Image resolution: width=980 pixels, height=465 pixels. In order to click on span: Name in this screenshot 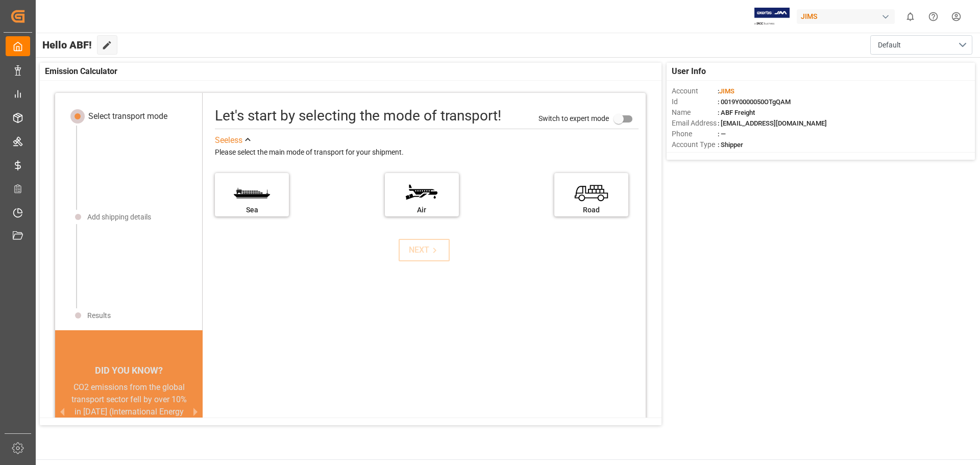, I will do `click(695, 112)`.